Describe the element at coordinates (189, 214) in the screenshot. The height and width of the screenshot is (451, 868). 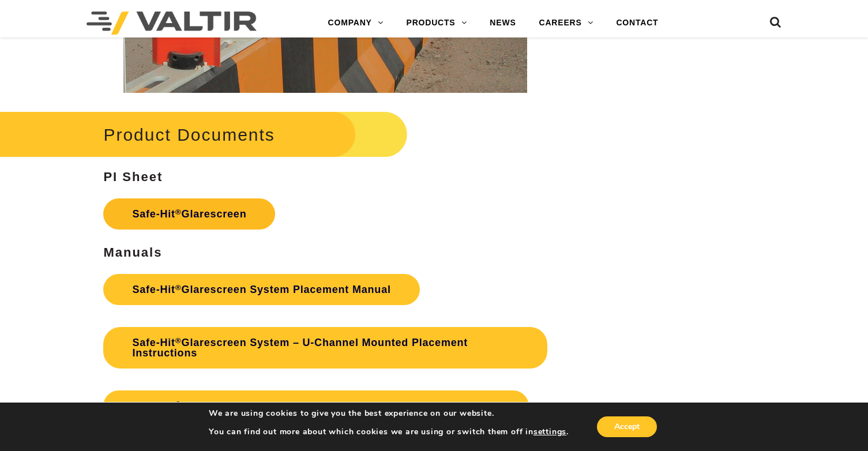
I see `a: Safe-Hit®Glarescreen` at that location.